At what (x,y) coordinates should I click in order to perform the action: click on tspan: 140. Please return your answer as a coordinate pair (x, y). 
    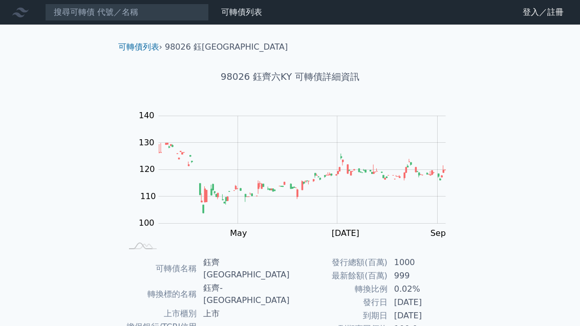
    Looking at the image, I should click on (146, 115).